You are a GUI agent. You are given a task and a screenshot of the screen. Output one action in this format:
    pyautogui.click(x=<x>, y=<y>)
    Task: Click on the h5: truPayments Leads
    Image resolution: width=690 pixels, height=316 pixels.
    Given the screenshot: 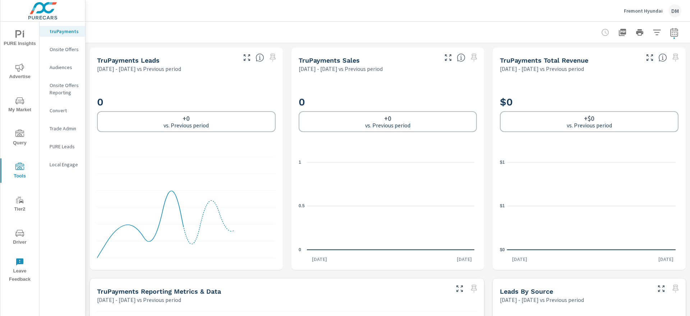 What is the action you would take?
    pyautogui.click(x=128, y=60)
    